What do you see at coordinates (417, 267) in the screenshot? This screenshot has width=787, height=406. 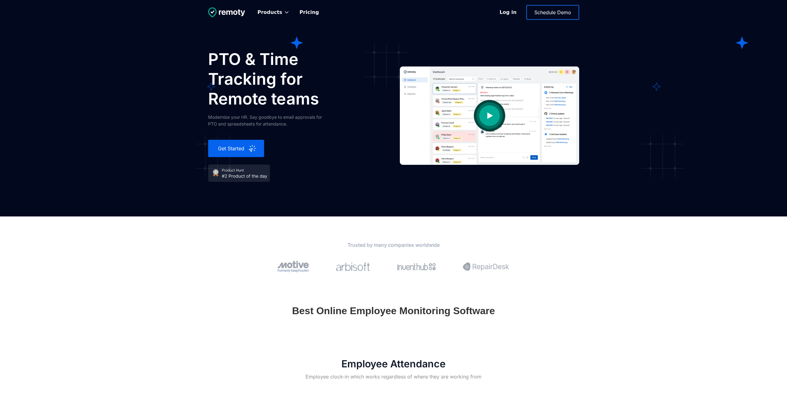 I see `img: OE logo` at bounding box center [417, 267].